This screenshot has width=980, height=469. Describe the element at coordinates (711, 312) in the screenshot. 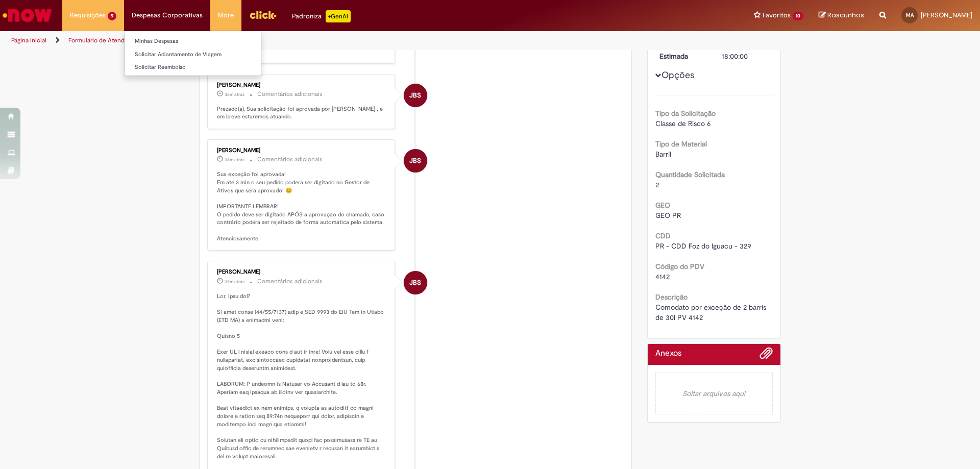

I see `span: Comodato por exceção de 2 barris de 30l PV 4142` at that location.